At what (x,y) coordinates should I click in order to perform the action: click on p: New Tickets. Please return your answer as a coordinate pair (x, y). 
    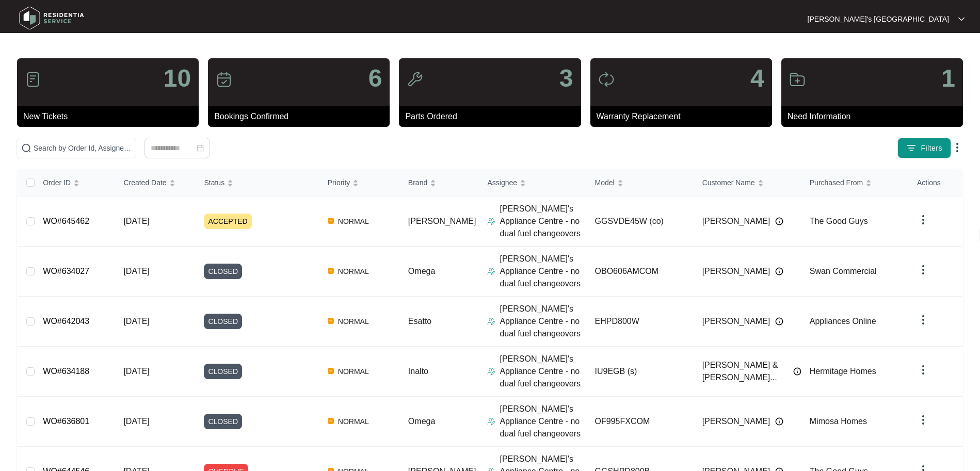
    Looking at the image, I should click on (111, 117).